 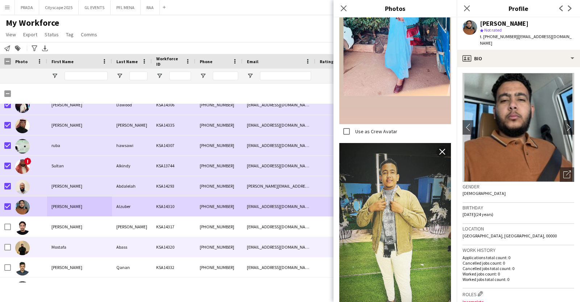 I want to click on button: GL EVENTS, so click(x=95, y=7).